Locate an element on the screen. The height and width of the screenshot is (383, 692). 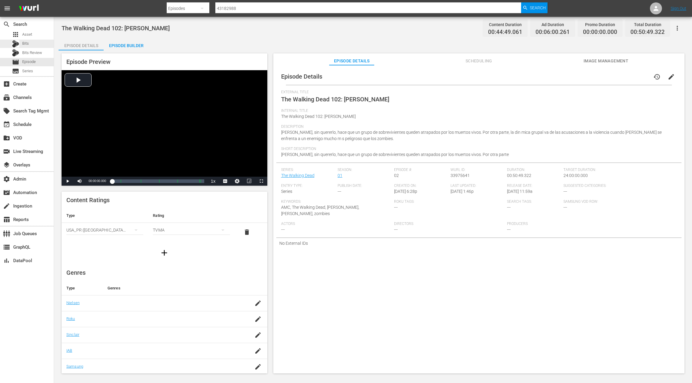
span: Keywords: is located at coordinates (336, 202).